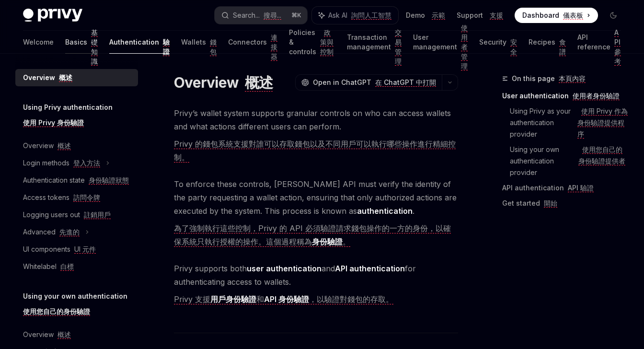  Describe the element at coordinates (328, 241) in the screenshot. I see `strong: 身份驗證` at that location.